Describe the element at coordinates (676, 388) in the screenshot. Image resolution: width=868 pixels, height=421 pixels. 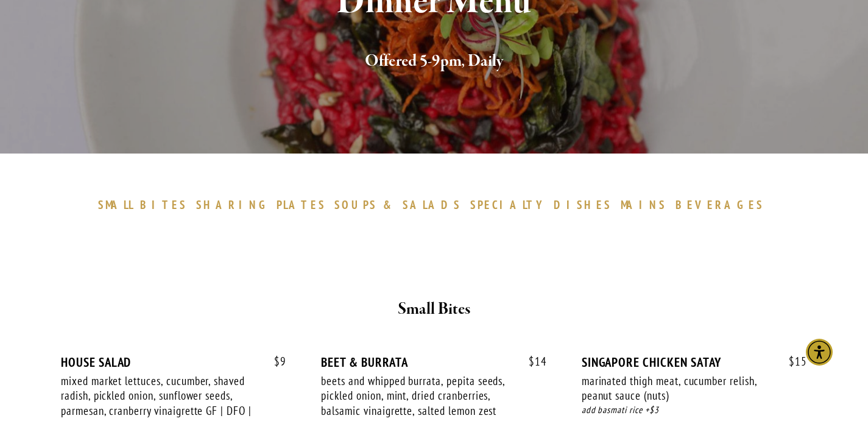
I see `div: marinated thigh meat, cucumber relish, peanut sauce (nuts)` at that location.